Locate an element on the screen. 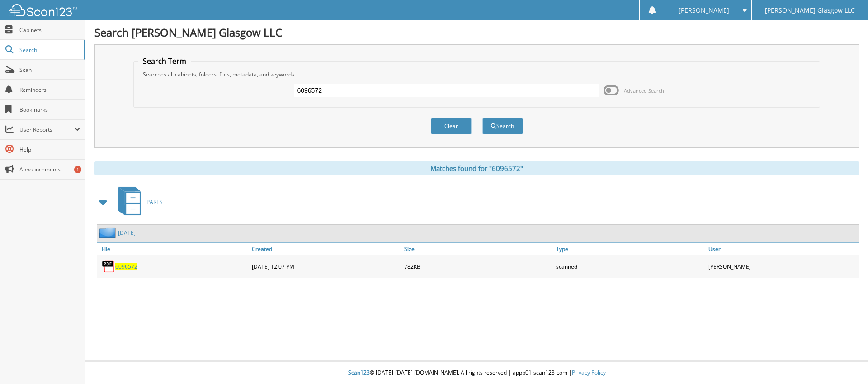 Image resolution: width=868 pixels, height=384 pixels. div: scanned is located at coordinates (630, 266).